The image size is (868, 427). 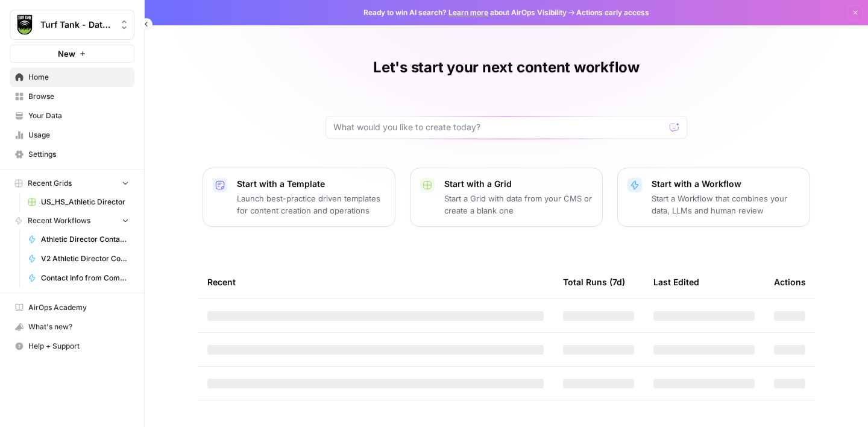 I want to click on div: Total Runs (7d), so click(x=594, y=282).